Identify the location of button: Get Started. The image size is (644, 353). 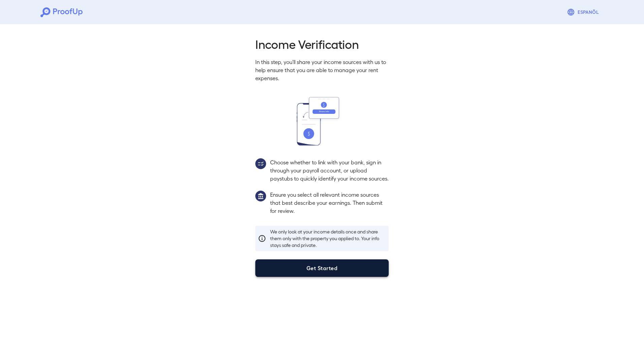
(322, 268).